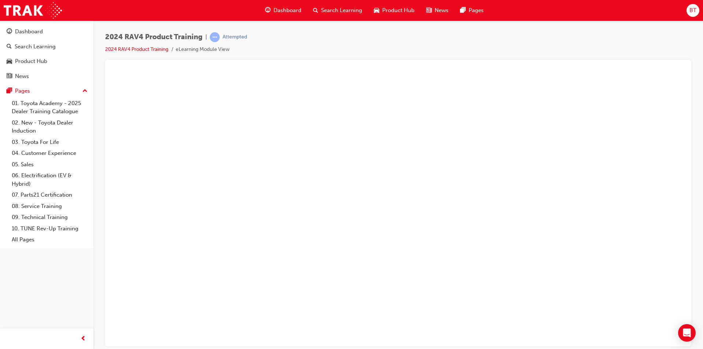  What do you see at coordinates (46, 76) in the screenshot?
I see `a: News` at bounding box center [46, 76].